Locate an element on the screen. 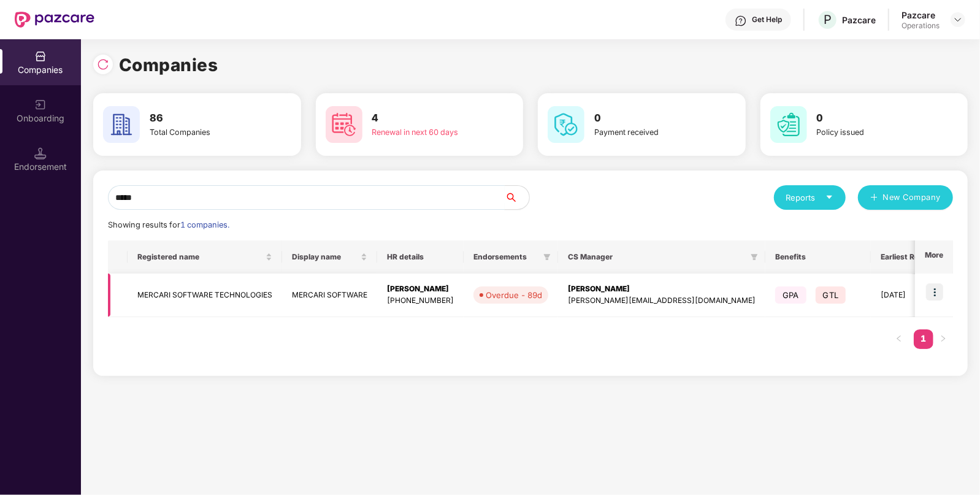  th: HR details is located at coordinates (420, 257).